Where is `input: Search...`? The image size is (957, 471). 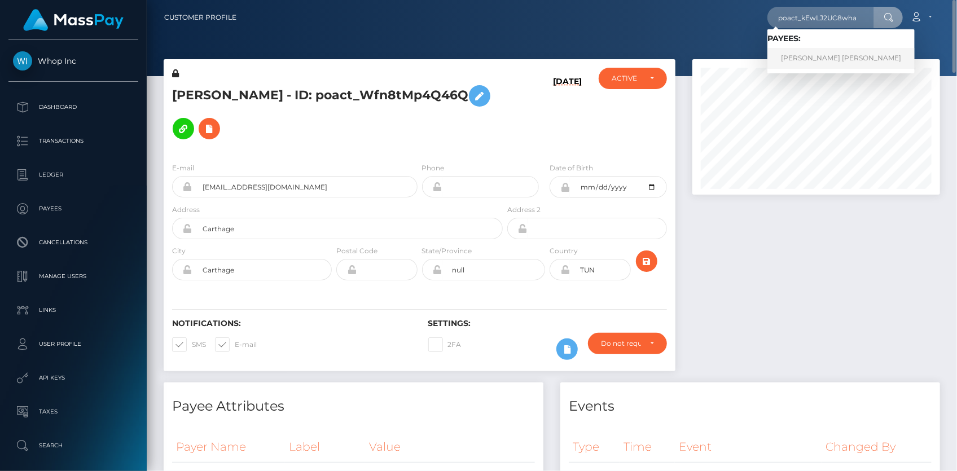 input: Search... is located at coordinates (820, 17).